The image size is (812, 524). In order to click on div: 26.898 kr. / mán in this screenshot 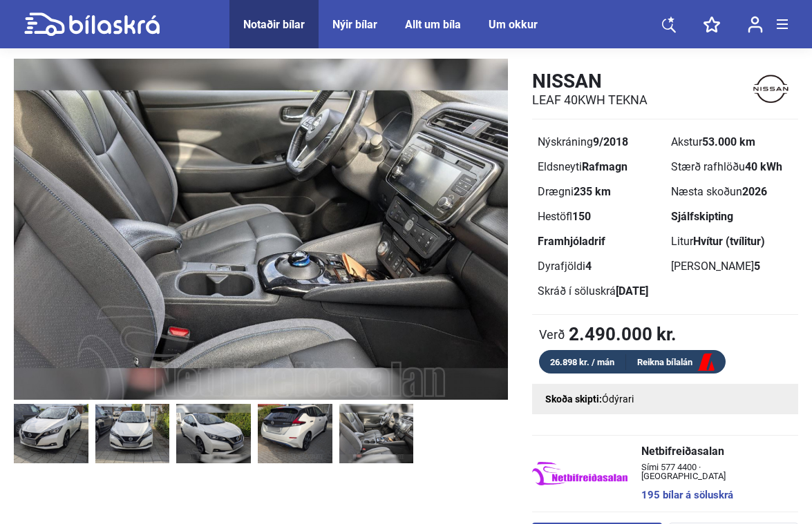, I will do `click(583, 362)`.